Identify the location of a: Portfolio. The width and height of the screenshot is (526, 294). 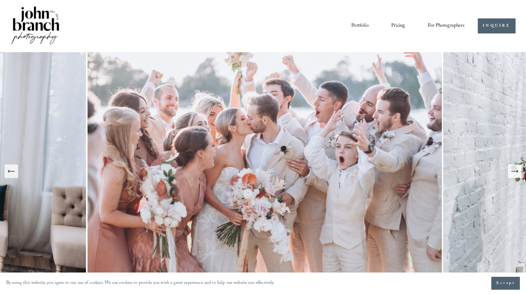
(360, 26).